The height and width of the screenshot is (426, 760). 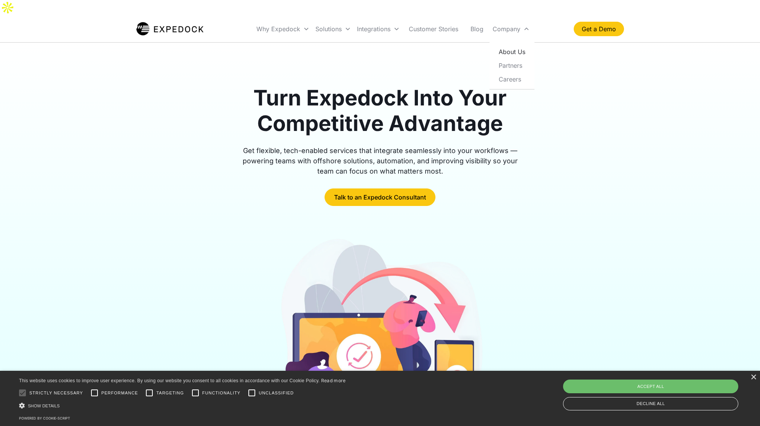 What do you see at coordinates (599, 29) in the screenshot?
I see `a: Get a Demo` at bounding box center [599, 29].